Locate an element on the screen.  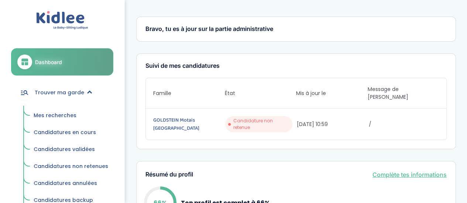
a: Candidatures validées is located at coordinates (71, 150).